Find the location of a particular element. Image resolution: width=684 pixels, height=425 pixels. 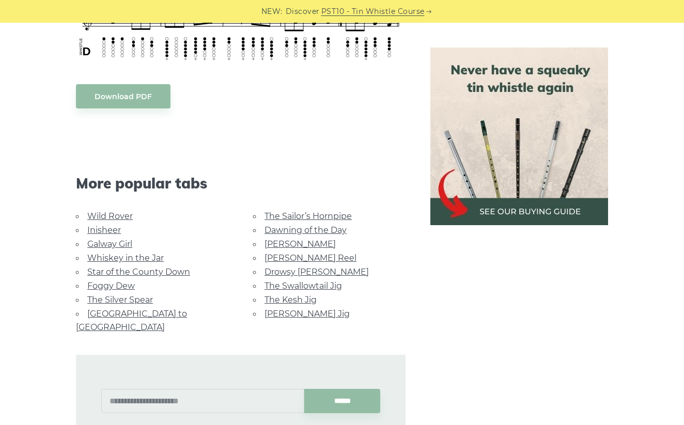

a: The Swallowtail Jig is located at coordinates (303, 286).